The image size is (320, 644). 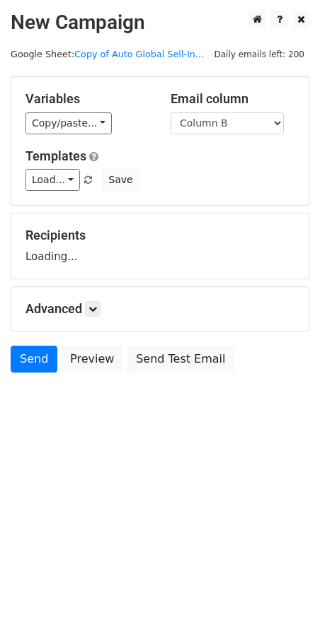 I want to click on button: Save, so click(x=120, y=179).